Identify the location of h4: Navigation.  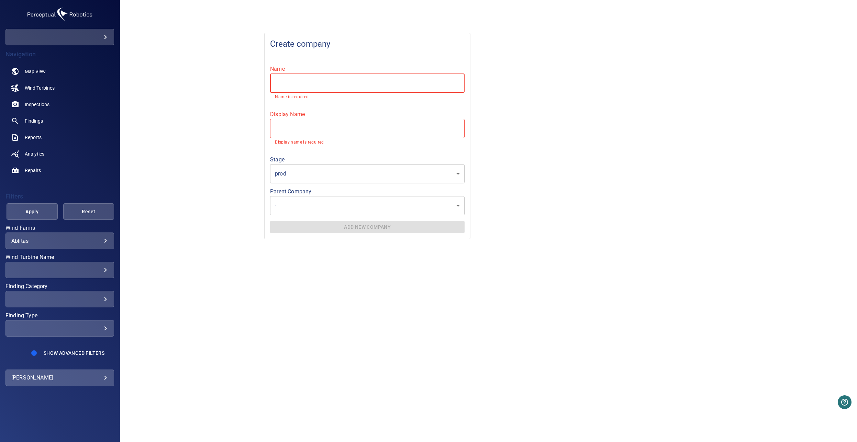
(60, 54).